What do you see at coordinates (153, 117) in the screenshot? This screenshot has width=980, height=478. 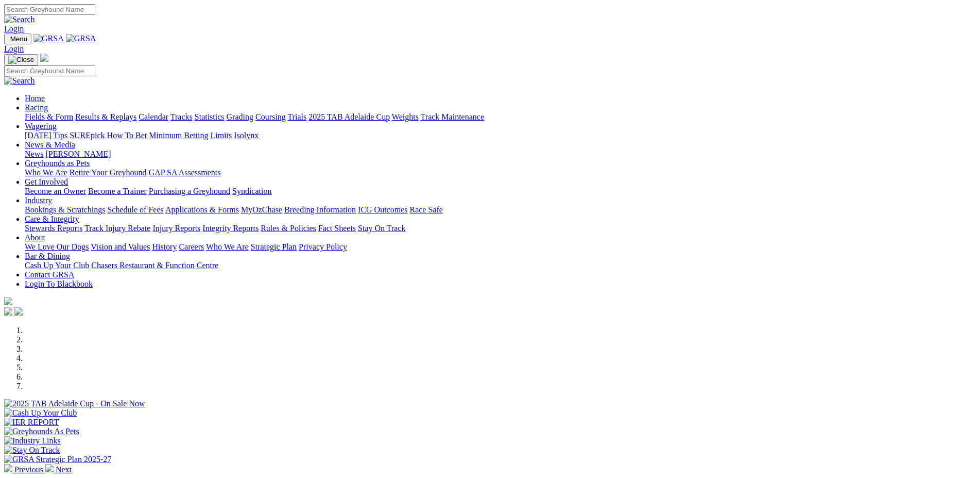 I see `a: Calendar` at bounding box center [153, 117].